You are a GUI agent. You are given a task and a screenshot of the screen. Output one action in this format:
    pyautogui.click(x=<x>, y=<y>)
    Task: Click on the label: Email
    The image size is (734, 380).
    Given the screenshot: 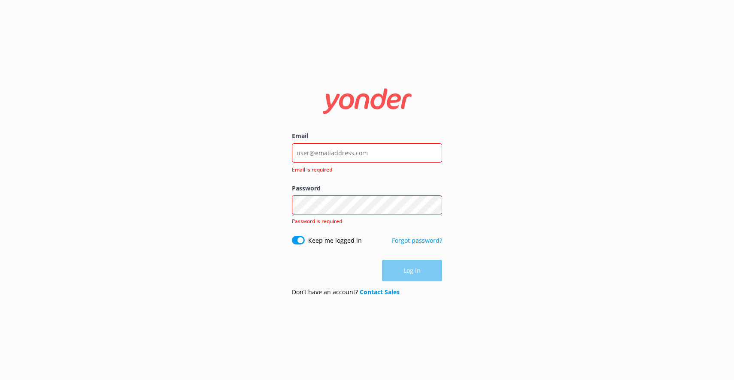 What is the action you would take?
    pyautogui.click(x=367, y=136)
    